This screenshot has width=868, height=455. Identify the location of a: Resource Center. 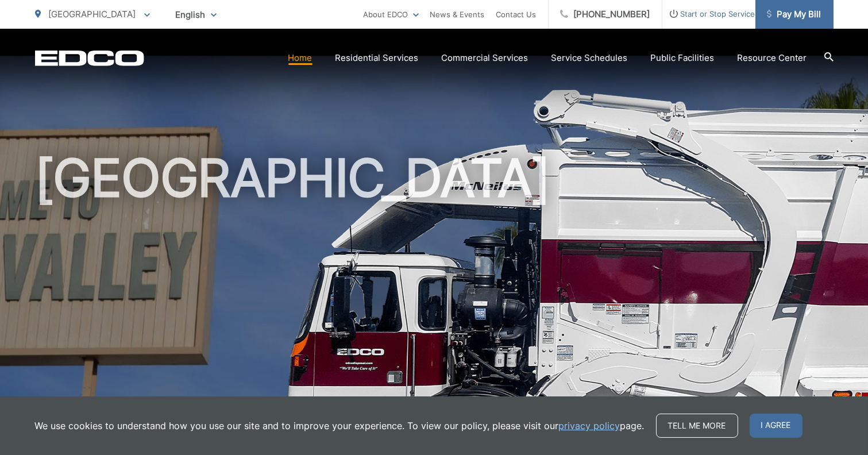
(773, 58).